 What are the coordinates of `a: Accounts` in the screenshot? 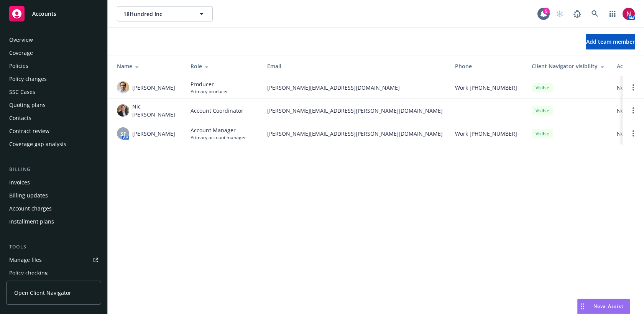 It's located at (54, 14).